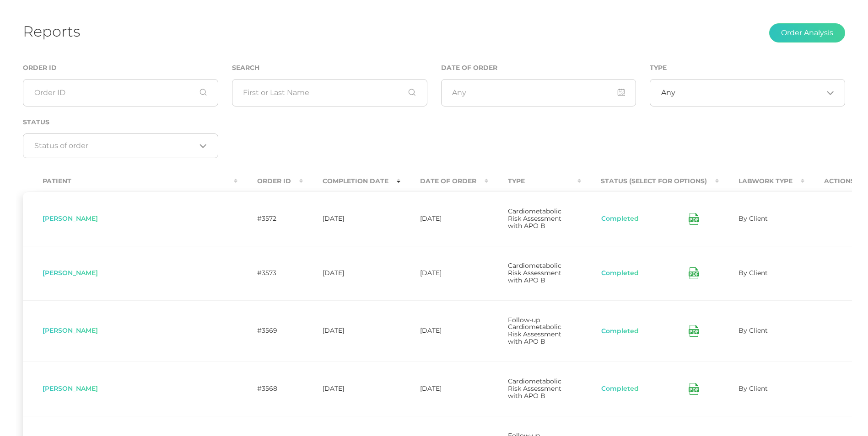 The image size is (868, 436). Describe the element at coordinates (351, 181) in the screenshot. I see `th: Completion Date : activate to sort column ascending` at that location.